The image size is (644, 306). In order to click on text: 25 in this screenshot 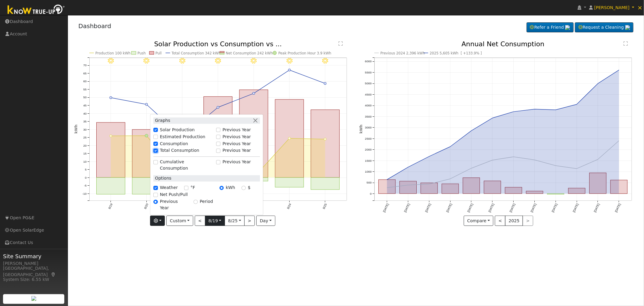, I will do `click(85, 137)`.